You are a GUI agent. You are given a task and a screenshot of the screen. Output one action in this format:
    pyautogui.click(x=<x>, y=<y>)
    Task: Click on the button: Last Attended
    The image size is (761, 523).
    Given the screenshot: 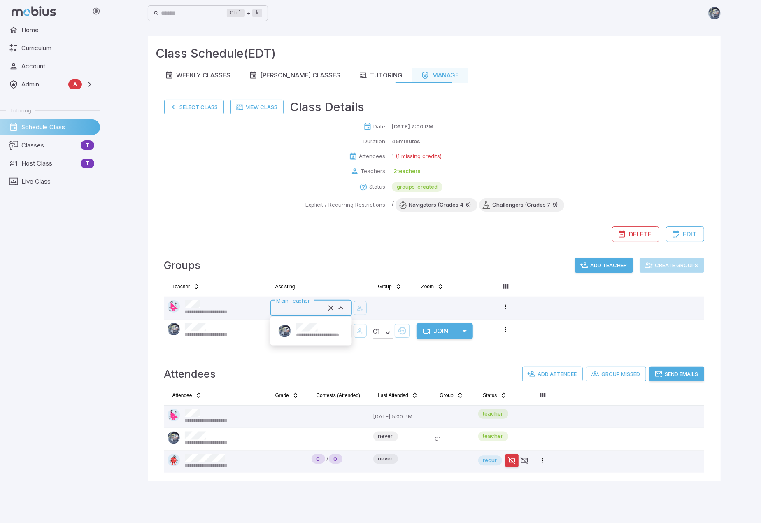 What is the action you would take?
    pyautogui.click(x=398, y=395)
    